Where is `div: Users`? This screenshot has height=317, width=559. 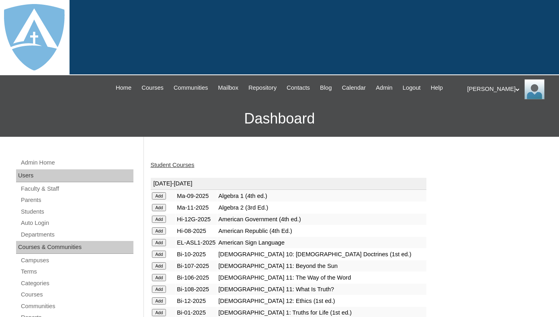 div: Users is located at coordinates (75, 176).